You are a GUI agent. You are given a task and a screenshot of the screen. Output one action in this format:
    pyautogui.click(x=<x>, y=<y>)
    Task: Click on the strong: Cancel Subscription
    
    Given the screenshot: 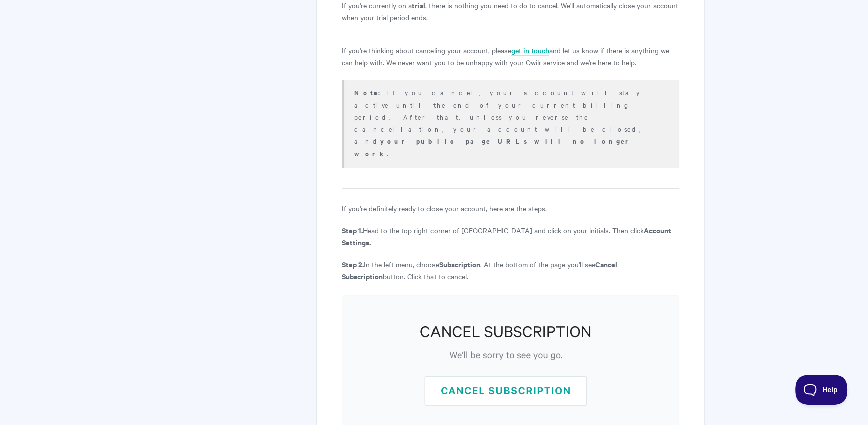 What is the action you would take?
    pyautogui.click(x=480, y=270)
    